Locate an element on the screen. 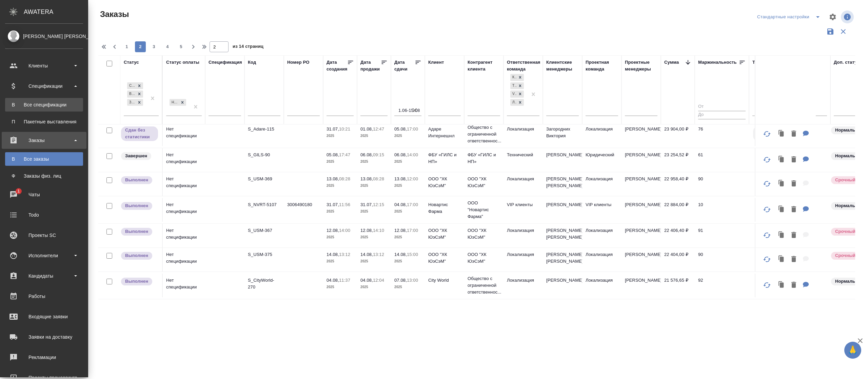 The width and height of the screenshot is (868, 379). p: Завершен is located at coordinates (136, 156).